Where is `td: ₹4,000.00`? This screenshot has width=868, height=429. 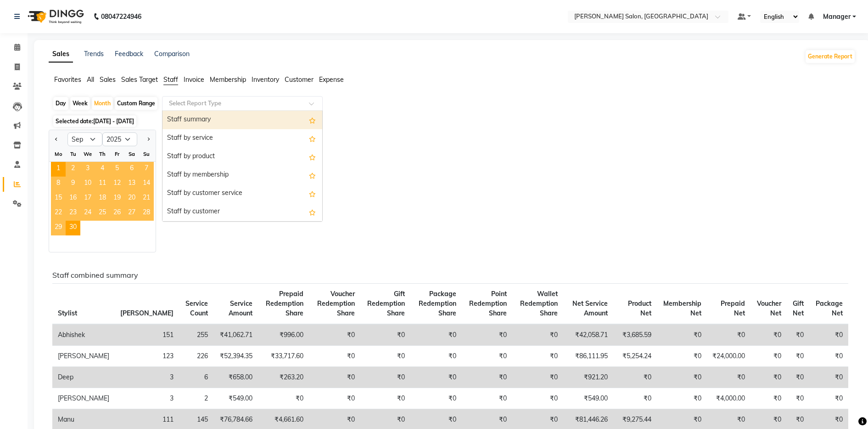 td: ₹4,000.00 is located at coordinates (729, 399).